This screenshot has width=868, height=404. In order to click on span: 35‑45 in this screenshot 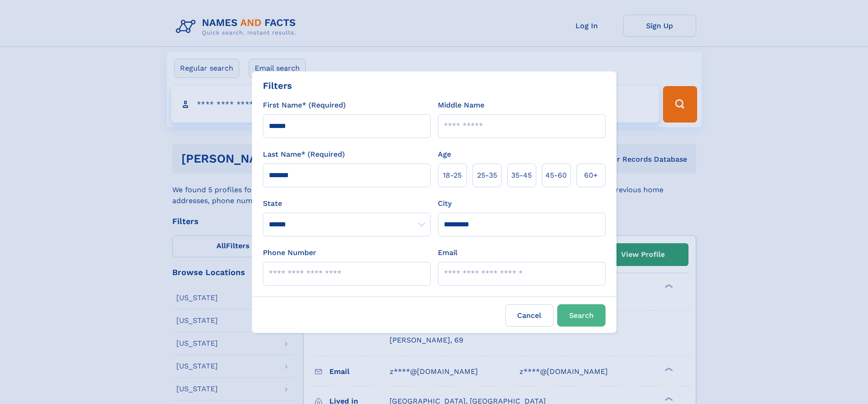, I will do `click(522, 175)`.